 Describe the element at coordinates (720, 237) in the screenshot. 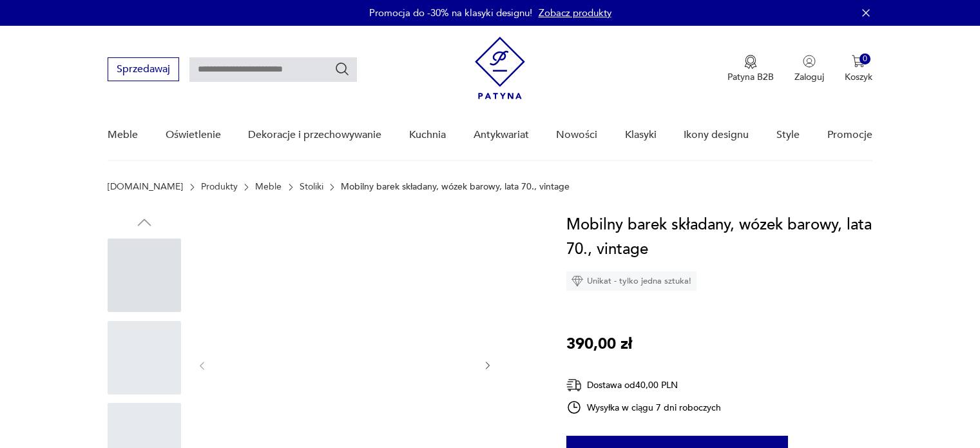

I see `h1: Mobilny barek składany, wózek barowy, lata 70., vintage` at that location.